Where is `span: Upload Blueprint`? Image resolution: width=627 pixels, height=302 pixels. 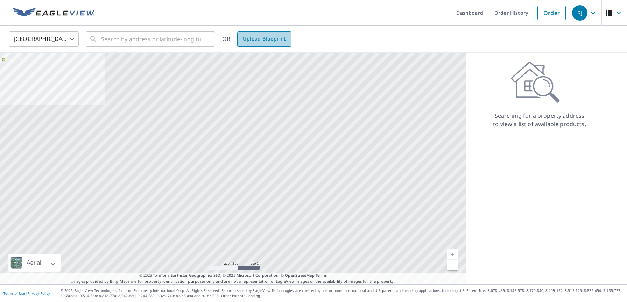 span: Upload Blueprint is located at coordinates (264, 39).